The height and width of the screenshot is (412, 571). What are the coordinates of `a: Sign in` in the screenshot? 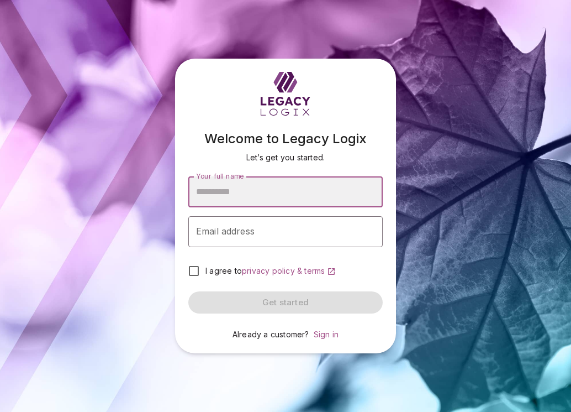 It's located at (326, 334).